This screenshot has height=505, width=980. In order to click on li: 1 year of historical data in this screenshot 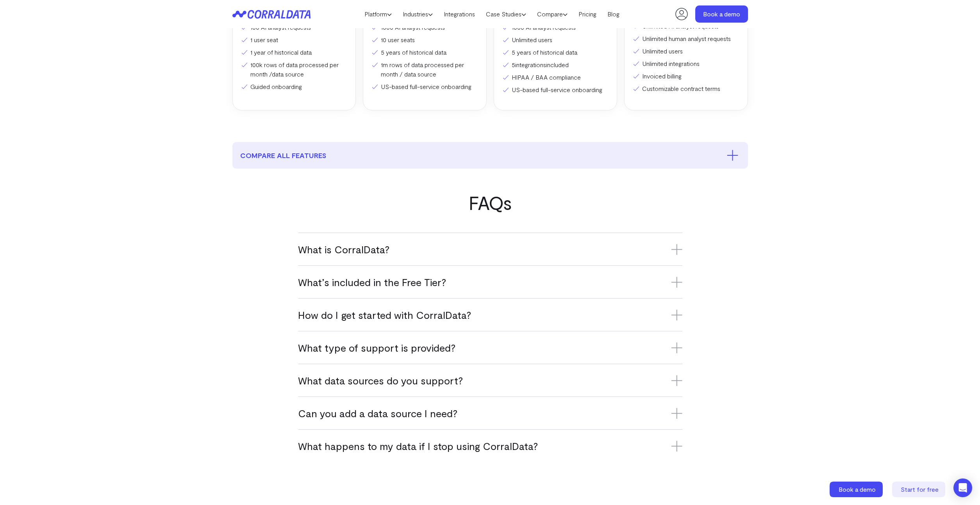, I will do `click(294, 52)`.